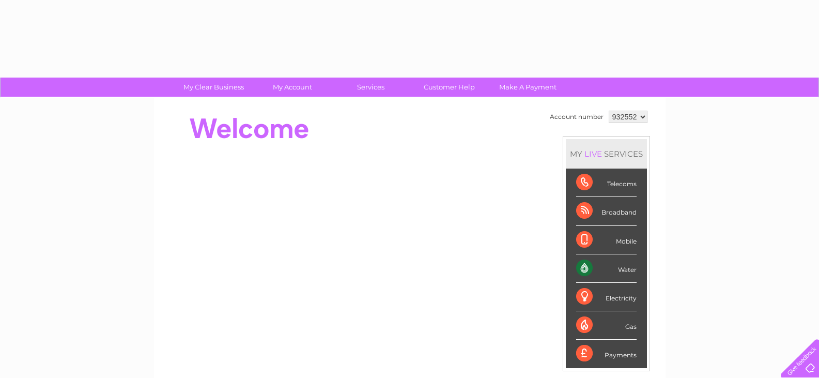 This screenshot has height=378, width=819. I want to click on td: Account number, so click(577, 117).